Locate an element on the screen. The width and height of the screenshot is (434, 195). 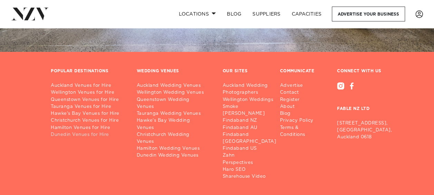
a: Wellington Wedding Venues is located at coordinates (174, 93).